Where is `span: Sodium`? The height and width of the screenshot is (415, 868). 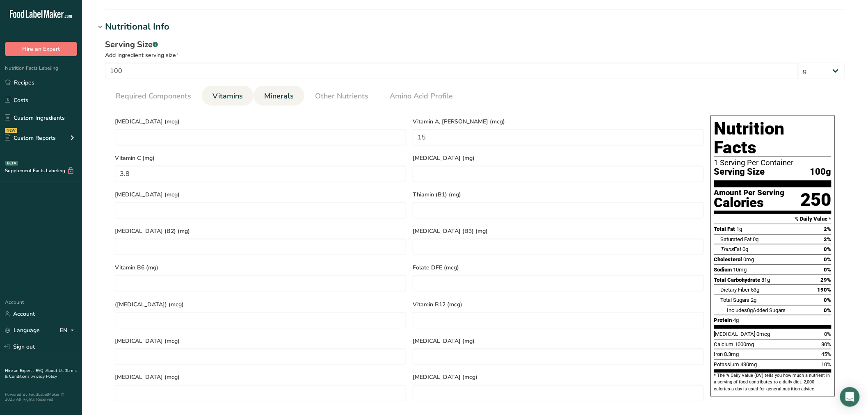 span: Sodium is located at coordinates (723, 269).